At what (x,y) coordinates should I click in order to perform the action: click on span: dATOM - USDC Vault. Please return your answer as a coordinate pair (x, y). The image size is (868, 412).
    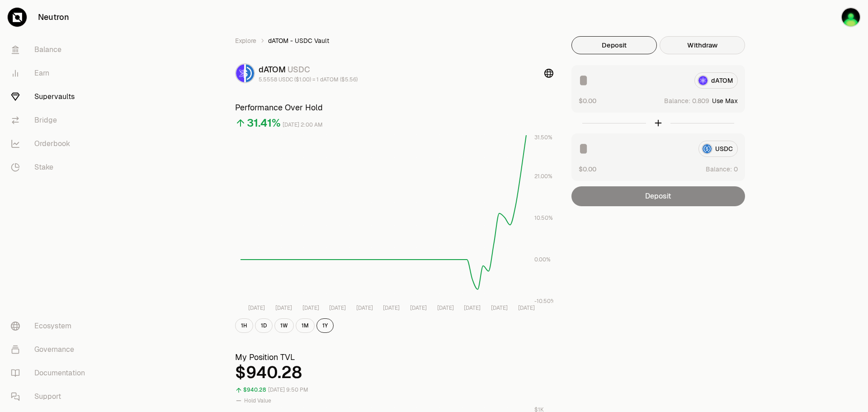
    Looking at the image, I should click on (299, 41).